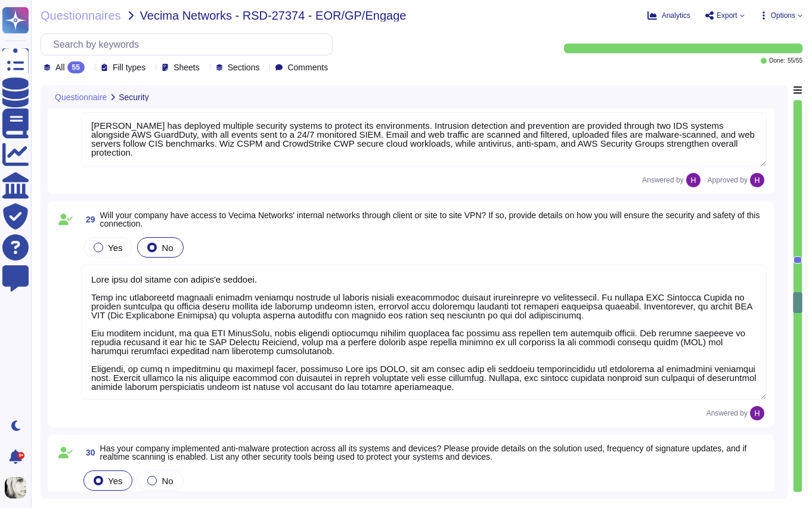 This screenshot has width=812, height=508. I want to click on span: Questionnaire, so click(80, 97).